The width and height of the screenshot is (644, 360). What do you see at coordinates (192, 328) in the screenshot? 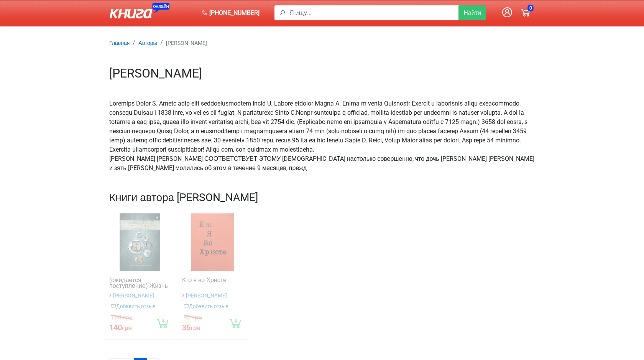
I see `div: 35` at bounding box center [192, 328].